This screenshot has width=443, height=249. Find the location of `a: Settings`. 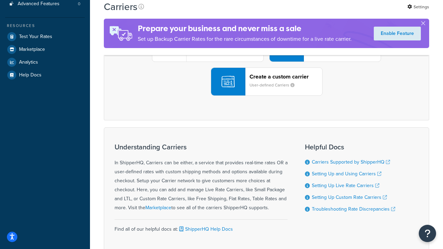

a: Settings is located at coordinates (418, 7).